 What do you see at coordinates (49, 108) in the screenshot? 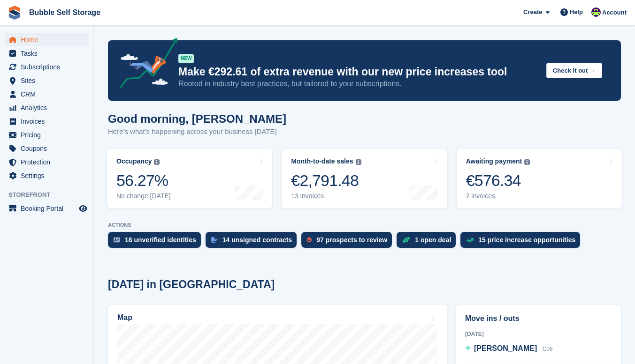
I see `span: Analytics` at bounding box center [49, 108].